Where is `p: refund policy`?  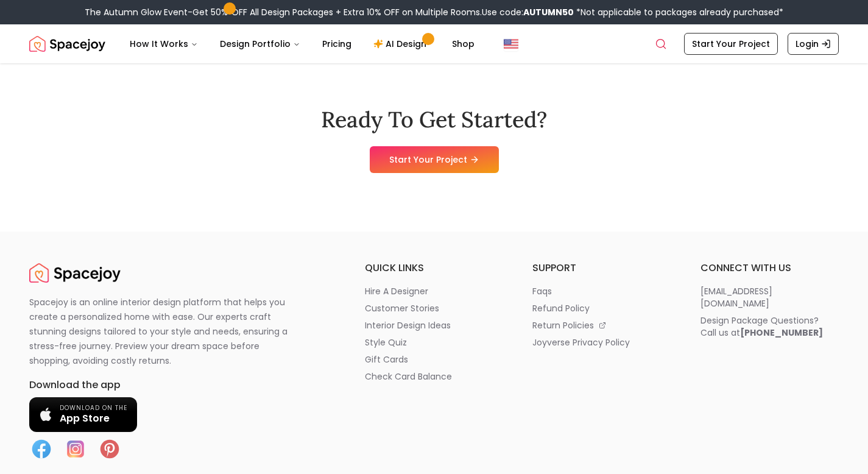
p: refund policy is located at coordinates (561, 308).